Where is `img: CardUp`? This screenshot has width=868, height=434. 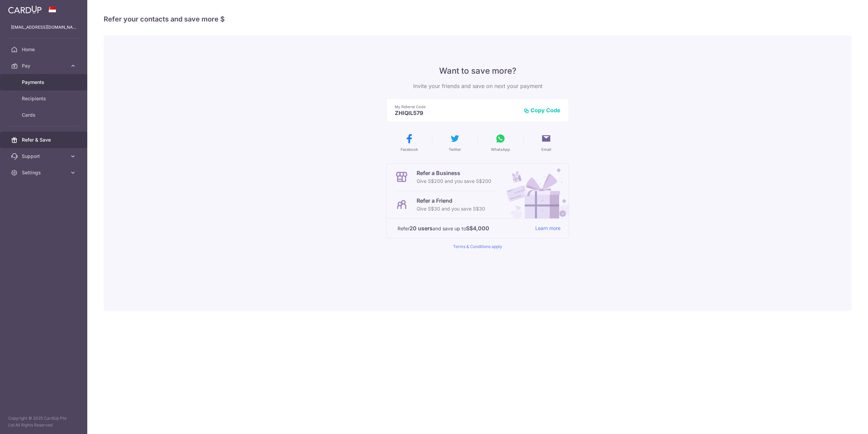 img: CardUp is located at coordinates (25, 10).